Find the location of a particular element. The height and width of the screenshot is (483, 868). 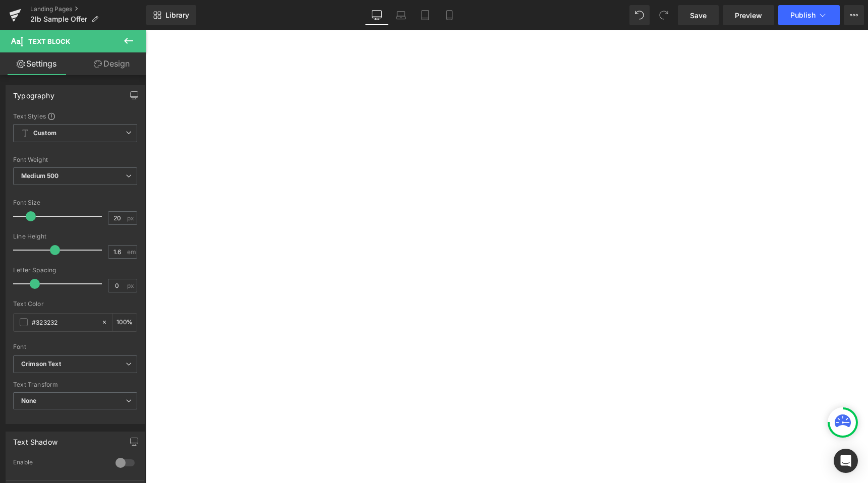

button: More is located at coordinates (854, 15).